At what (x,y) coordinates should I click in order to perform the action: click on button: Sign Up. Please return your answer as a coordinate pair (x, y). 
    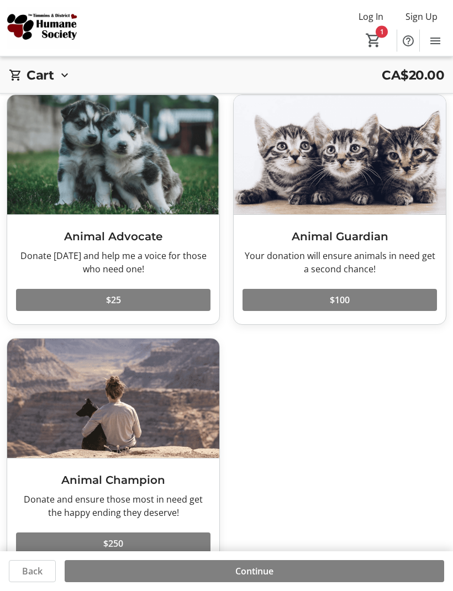
    Looking at the image, I should click on (422, 17).